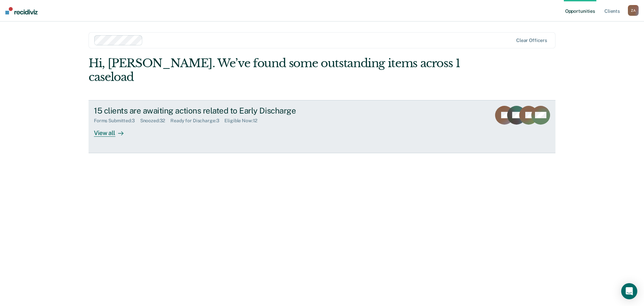 This screenshot has width=644, height=306. I want to click on div: View all, so click(113, 130).